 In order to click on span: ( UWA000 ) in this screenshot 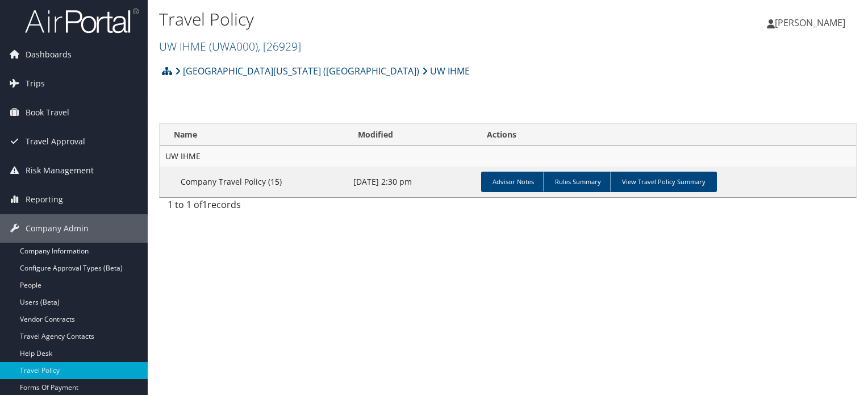, I will do `click(234, 46)`.